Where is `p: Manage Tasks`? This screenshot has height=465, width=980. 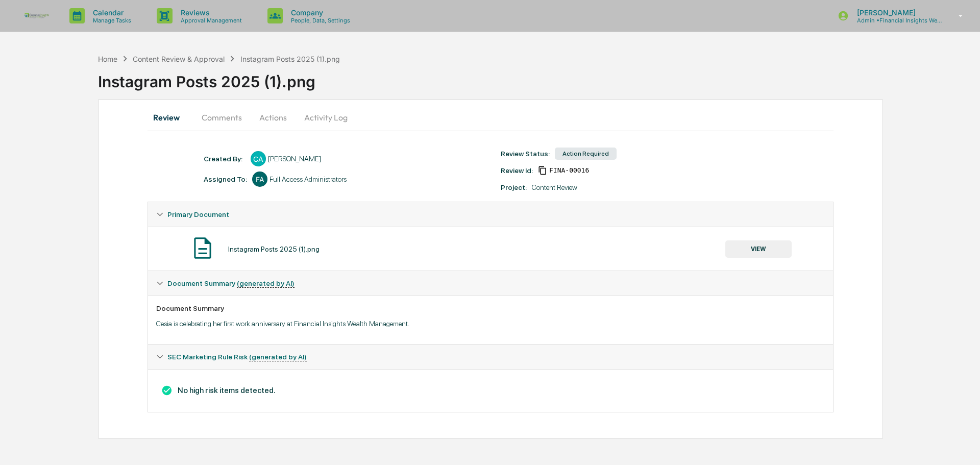 p: Manage Tasks is located at coordinates (110, 21).